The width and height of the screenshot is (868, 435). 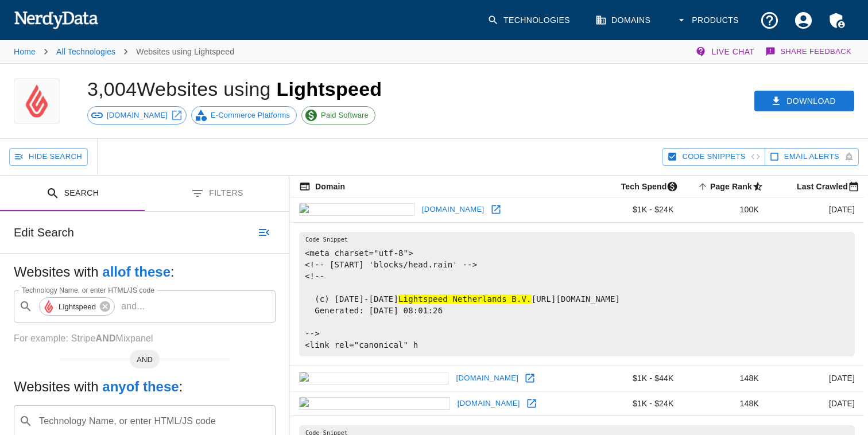 I want to click on button: Filters, so click(x=217, y=193).